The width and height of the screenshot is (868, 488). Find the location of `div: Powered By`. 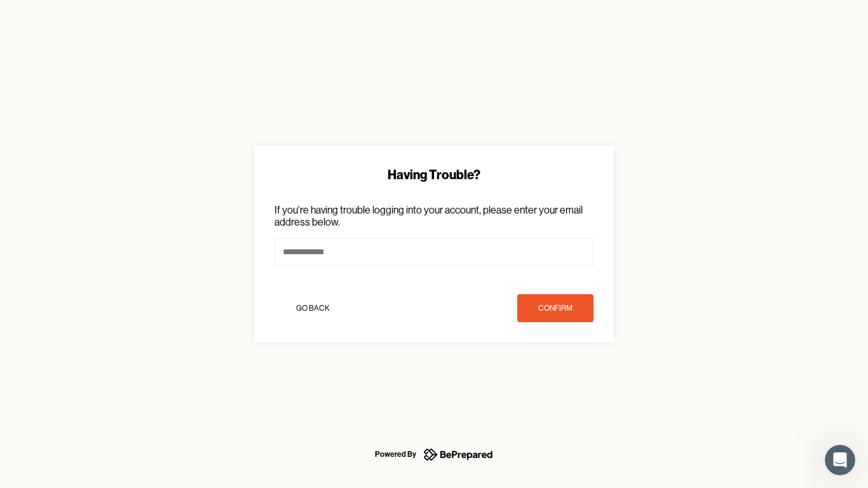

div: Powered By is located at coordinates (395, 454).